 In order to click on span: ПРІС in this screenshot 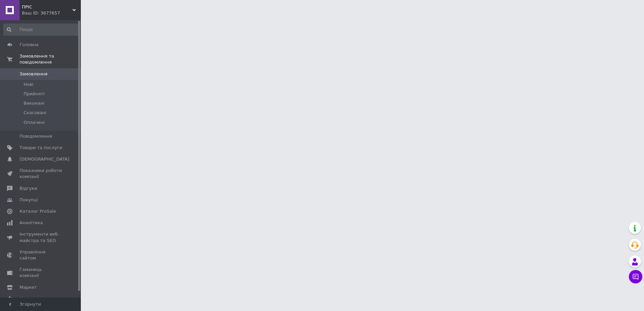, I will do `click(47, 7)`.